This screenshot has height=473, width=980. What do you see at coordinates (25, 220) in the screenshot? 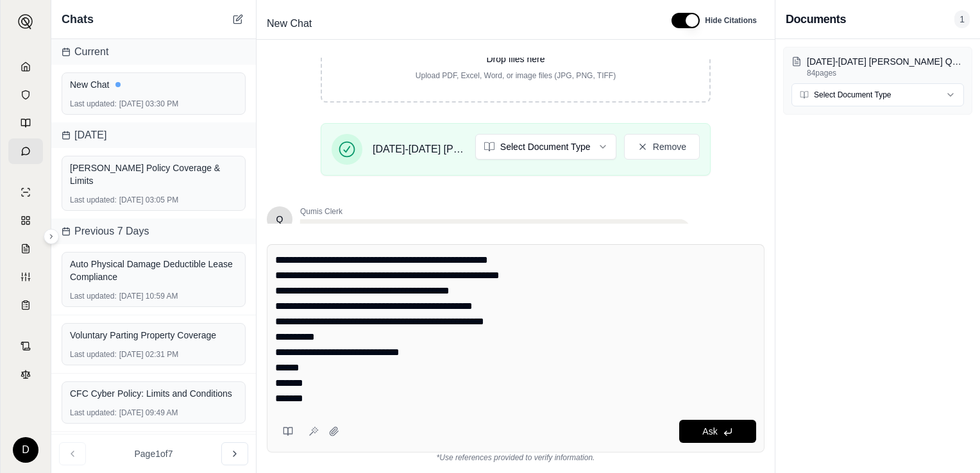
I see `a: Policy Comparisons` at bounding box center [25, 220].